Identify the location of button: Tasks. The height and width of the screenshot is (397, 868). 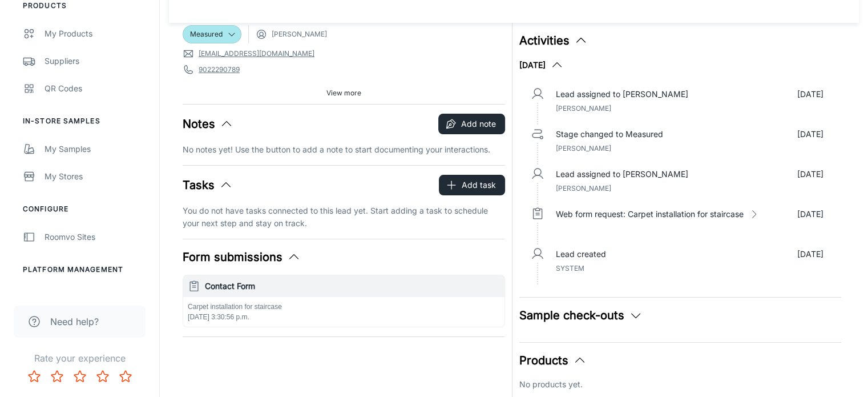
(208, 185).